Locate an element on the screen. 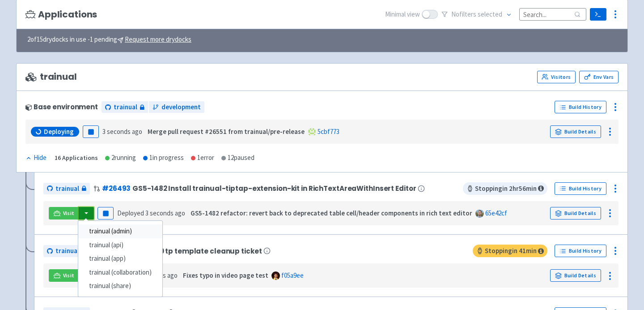 The image size is (644, 310). a: trainual (app) is located at coordinates (121, 258).